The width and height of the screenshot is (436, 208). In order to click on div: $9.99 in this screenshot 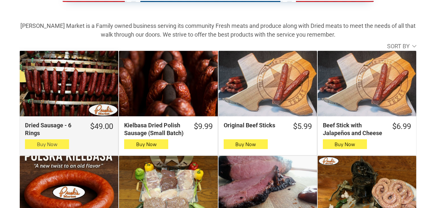, I will do `click(203, 127)`.